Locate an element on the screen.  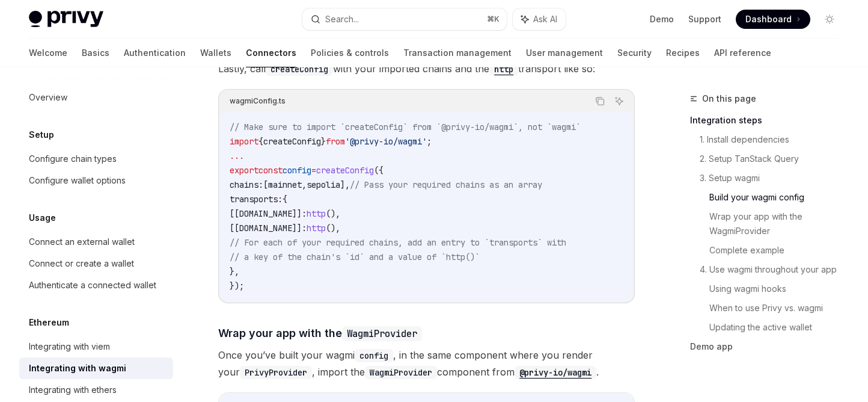
h5: Setup is located at coordinates (41, 134).